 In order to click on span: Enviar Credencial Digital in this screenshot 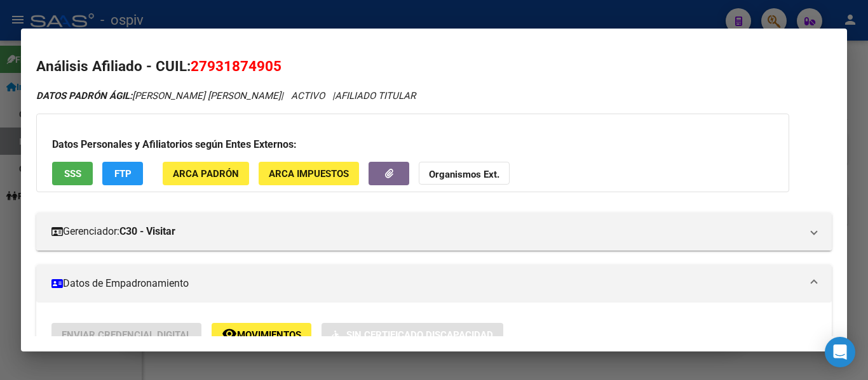, I will do `click(126, 335)`.